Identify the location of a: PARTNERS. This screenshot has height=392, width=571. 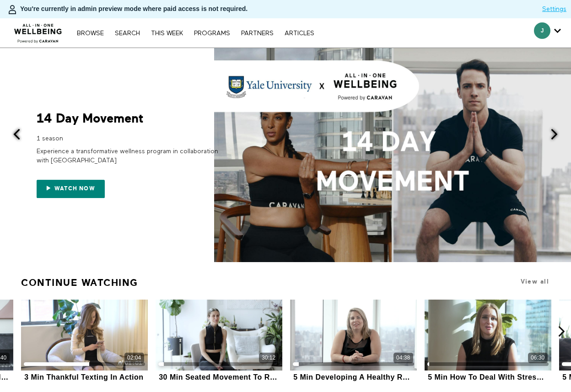
(257, 34).